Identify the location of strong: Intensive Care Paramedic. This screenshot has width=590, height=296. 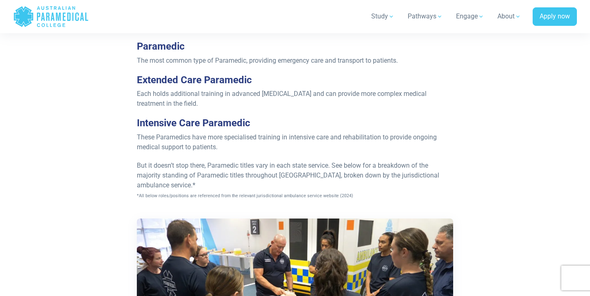
(193, 123).